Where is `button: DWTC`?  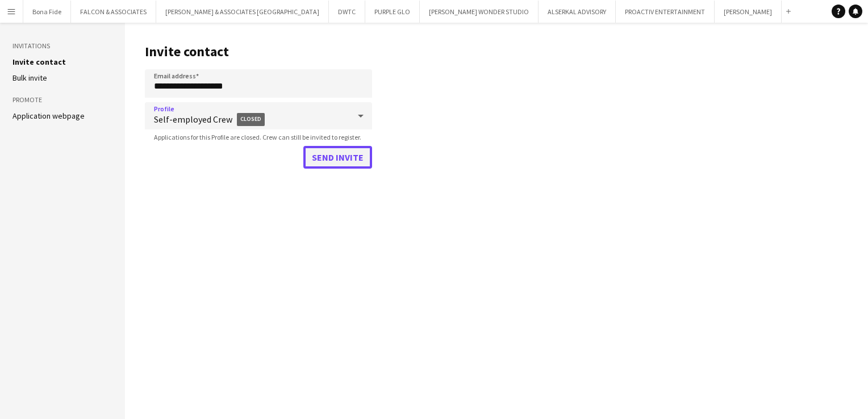 button: DWTC is located at coordinates (347, 11).